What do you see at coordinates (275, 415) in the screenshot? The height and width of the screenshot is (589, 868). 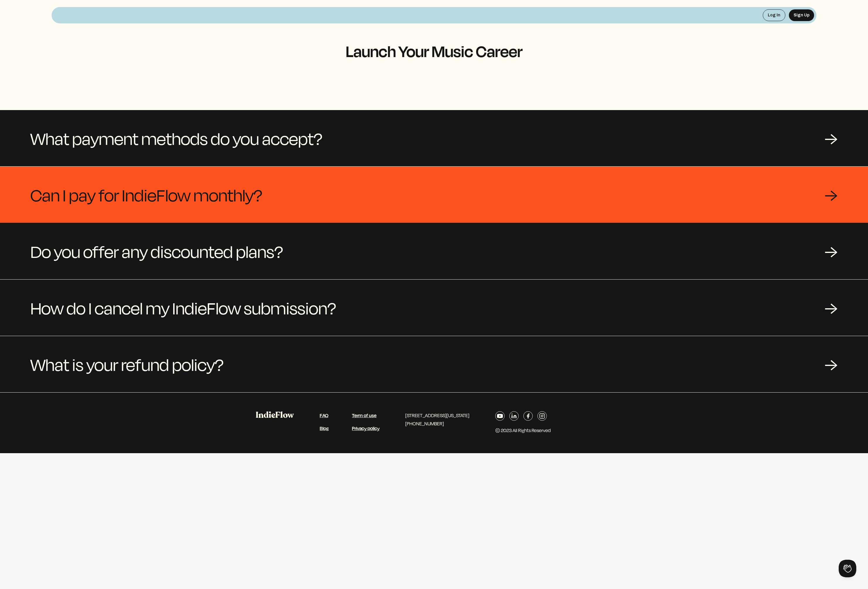 I see `img: IndieFlow` at bounding box center [275, 415].